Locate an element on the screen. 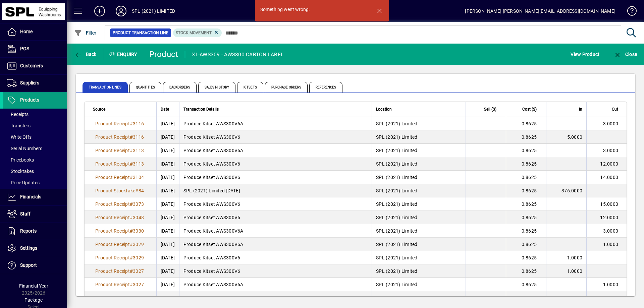  span: Package is located at coordinates (33, 300).